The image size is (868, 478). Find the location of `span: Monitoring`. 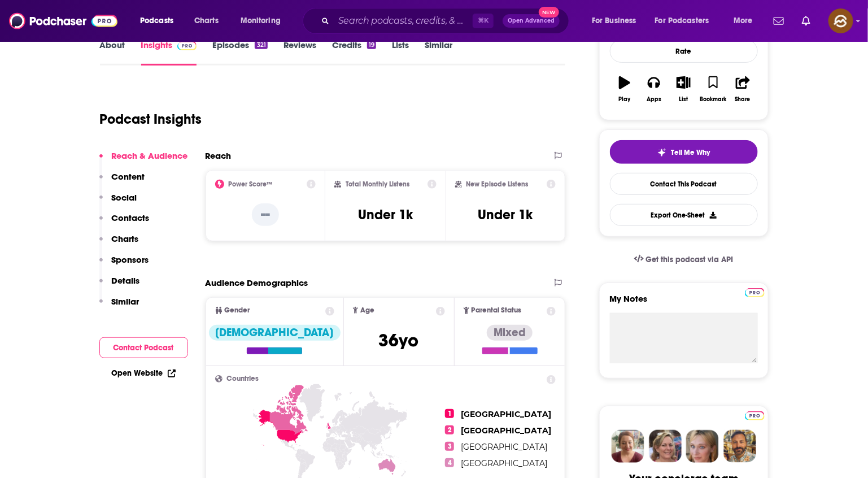

span: Monitoring is located at coordinates (260, 21).